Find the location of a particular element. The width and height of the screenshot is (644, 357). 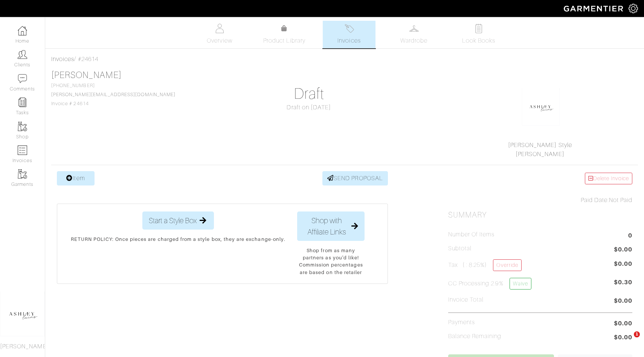

h5: Number of Items is located at coordinates (471, 234).